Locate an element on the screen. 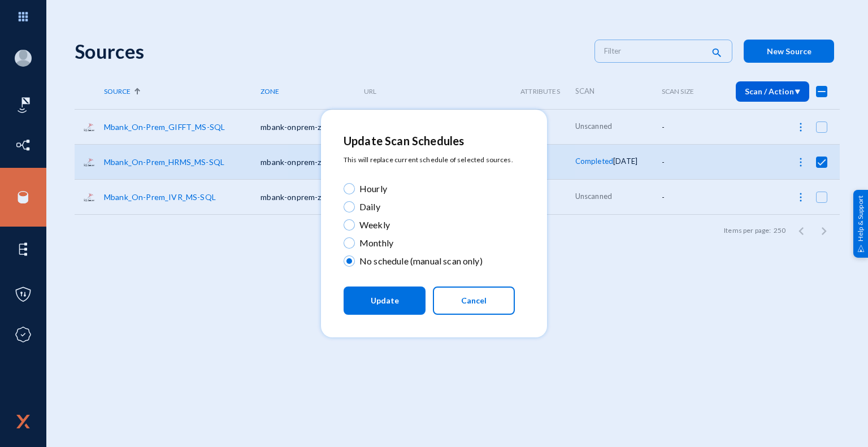  div: Update Scan Schedules is located at coordinates (430, 141).